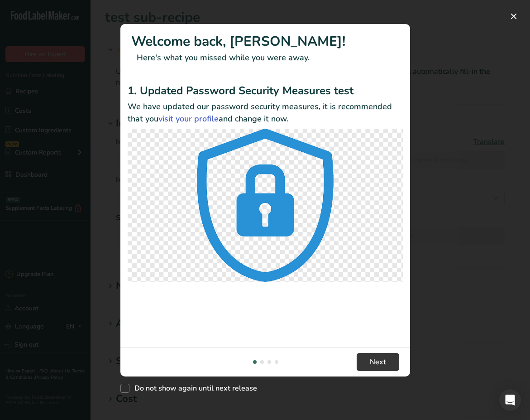 The image size is (530, 420). What do you see at coordinates (265, 113) in the screenshot?
I see `p: We have updated our password security measures, it is recommended that you and change it now.` at bounding box center [265, 113].